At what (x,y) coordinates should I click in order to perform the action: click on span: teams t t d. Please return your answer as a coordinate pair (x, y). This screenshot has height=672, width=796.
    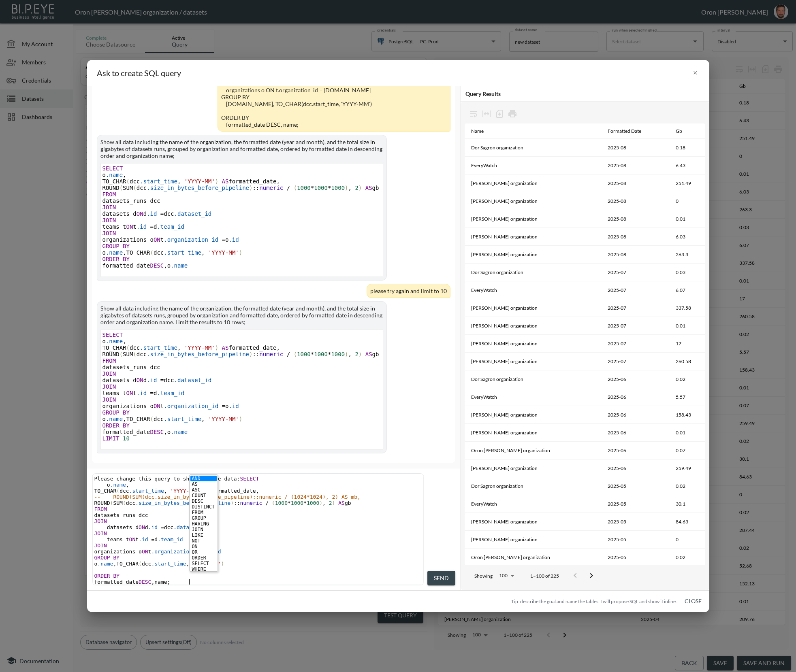
    Looking at the image, I should click on (143, 393).